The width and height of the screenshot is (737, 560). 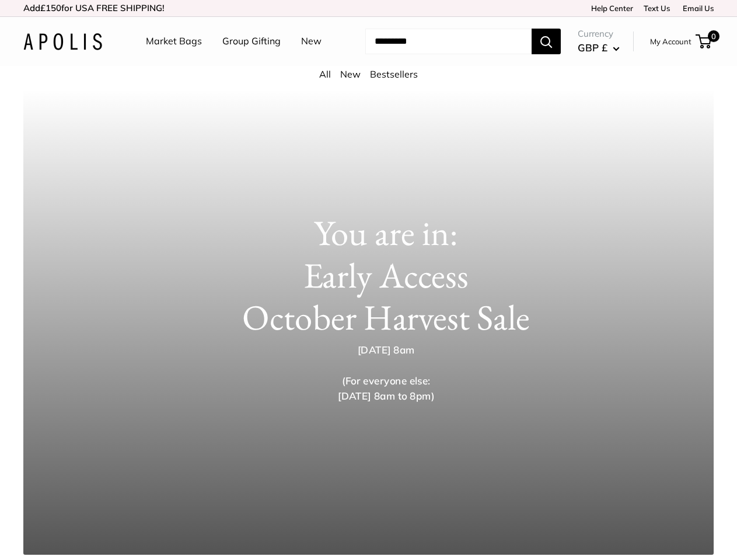 What do you see at coordinates (610, 8) in the screenshot?
I see `a: Help Center` at bounding box center [610, 8].